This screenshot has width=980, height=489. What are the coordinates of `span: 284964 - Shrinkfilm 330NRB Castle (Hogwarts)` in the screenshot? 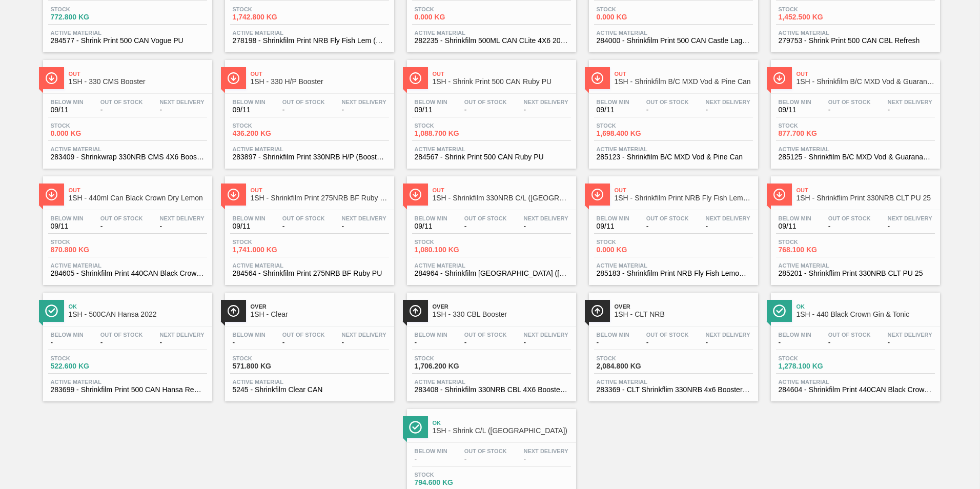 It's located at (492, 273).